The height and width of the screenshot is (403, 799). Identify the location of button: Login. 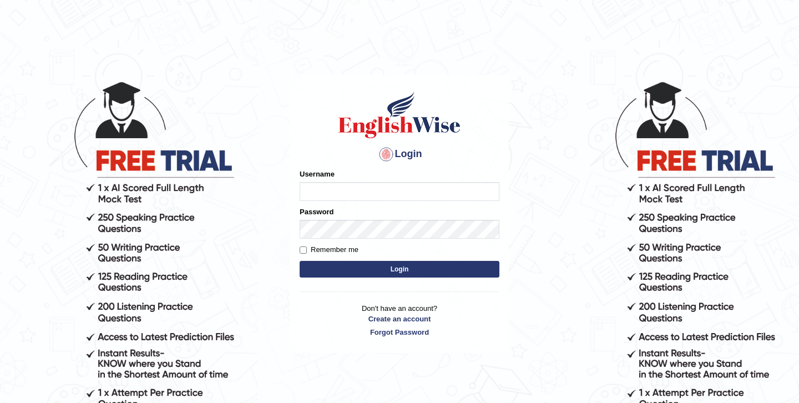
(399, 269).